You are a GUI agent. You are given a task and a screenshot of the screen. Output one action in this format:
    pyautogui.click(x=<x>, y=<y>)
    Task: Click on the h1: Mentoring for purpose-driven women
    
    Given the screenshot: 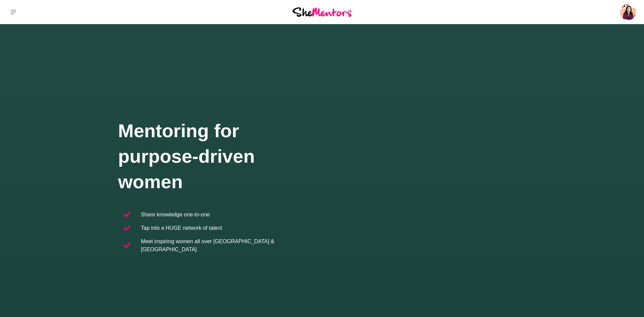 What is the action you would take?
    pyautogui.click(x=220, y=156)
    